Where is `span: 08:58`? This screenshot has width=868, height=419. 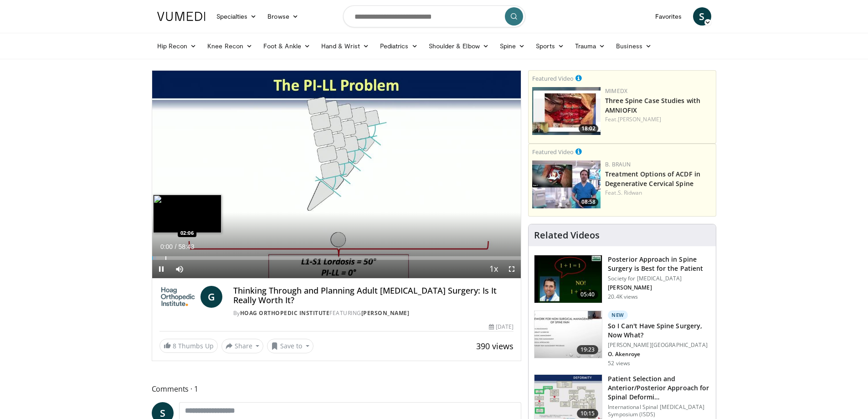
span: 08:58 is located at coordinates (588, 202).